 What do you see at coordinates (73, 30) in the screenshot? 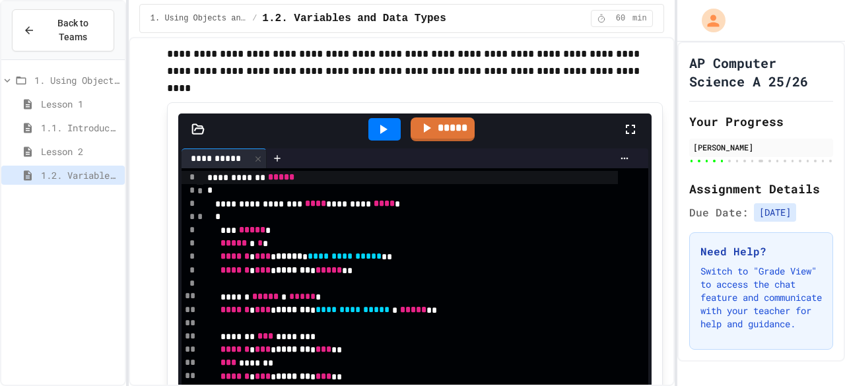
I see `span: Back to Teams` at bounding box center [73, 30].